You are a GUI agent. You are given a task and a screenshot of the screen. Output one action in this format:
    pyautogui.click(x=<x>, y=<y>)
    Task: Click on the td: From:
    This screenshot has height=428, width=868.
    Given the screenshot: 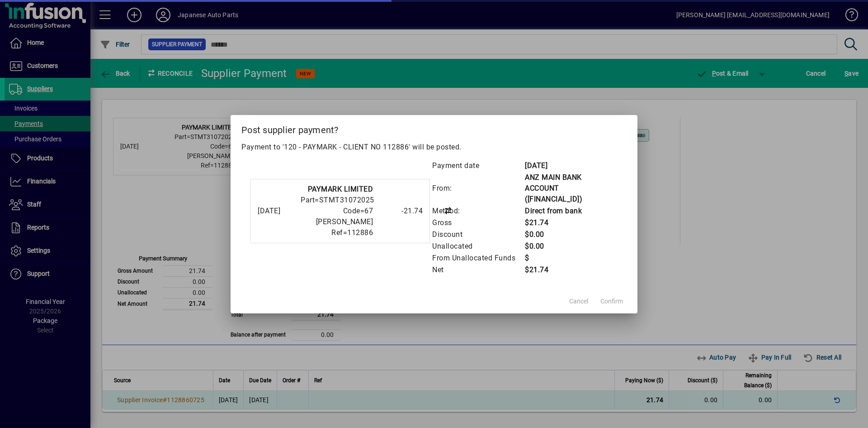 What is the action you would take?
    pyautogui.click(x=478, y=188)
    